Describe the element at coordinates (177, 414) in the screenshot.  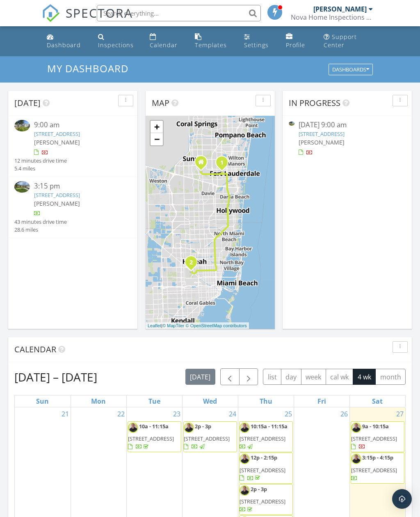
I see `a: Go to September 23, 2025` at that location.